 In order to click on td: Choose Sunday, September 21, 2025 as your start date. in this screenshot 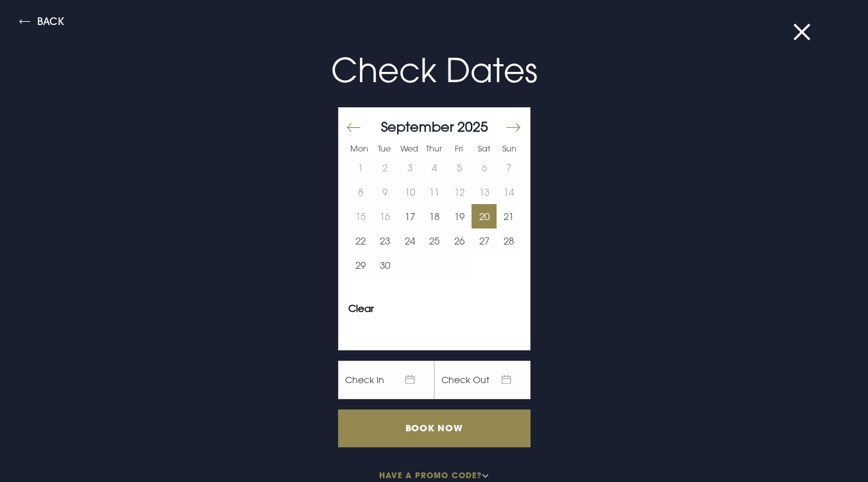, I will do `click(509, 216)`.